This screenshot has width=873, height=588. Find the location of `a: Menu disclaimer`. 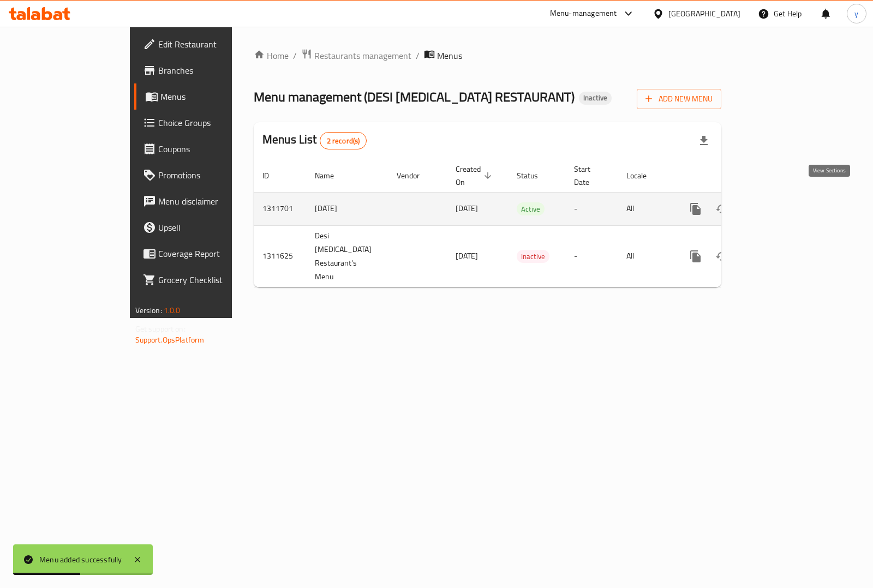

a: Menu disclaimer is located at coordinates (205, 201).